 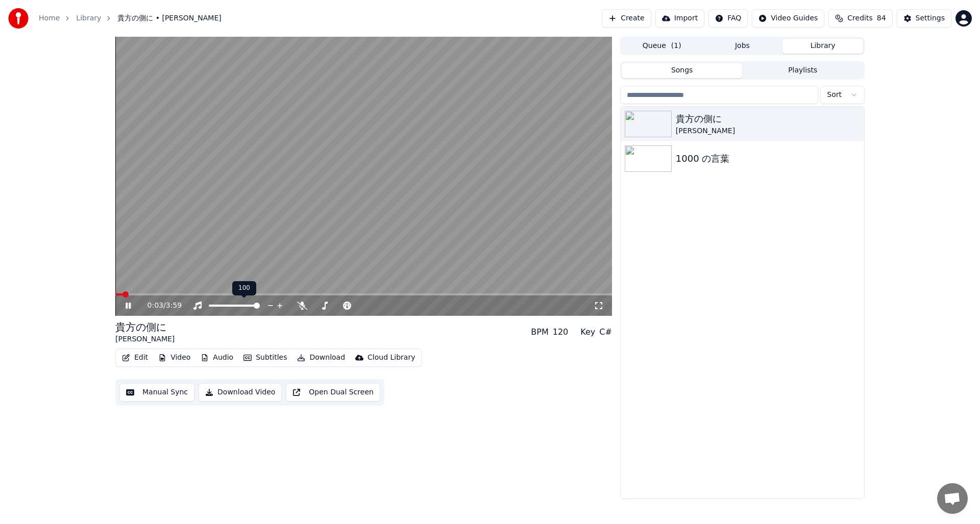 I want to click on button: FAQ, so click(x=728, y=18).